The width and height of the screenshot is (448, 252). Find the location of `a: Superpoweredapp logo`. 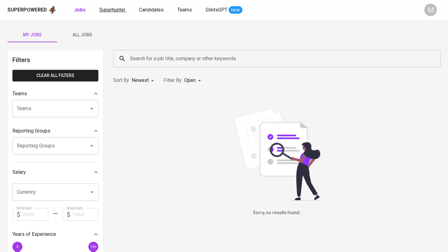

a: Superpoweredapp logo is located at coordinates (32, 10).